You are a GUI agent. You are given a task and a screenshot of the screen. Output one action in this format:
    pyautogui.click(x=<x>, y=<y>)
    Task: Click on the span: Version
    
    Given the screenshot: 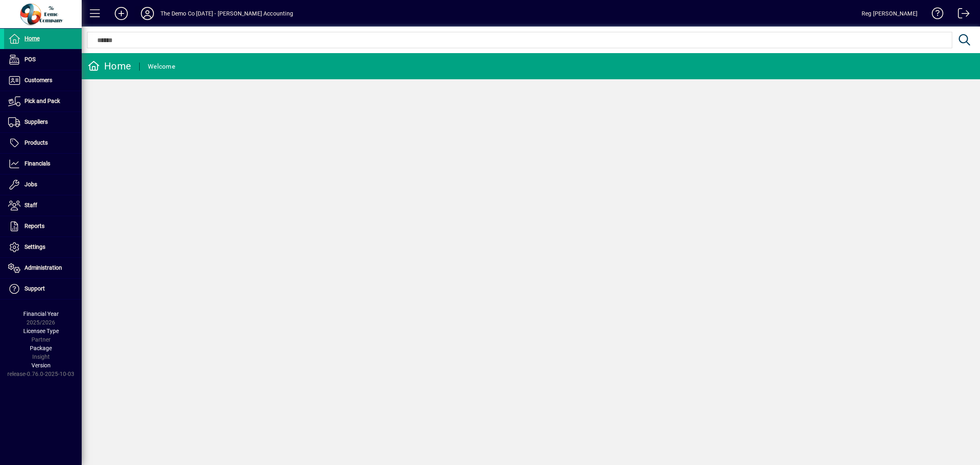 What is the action you would take?
    pyautogui.click(x=41, y=365)
    